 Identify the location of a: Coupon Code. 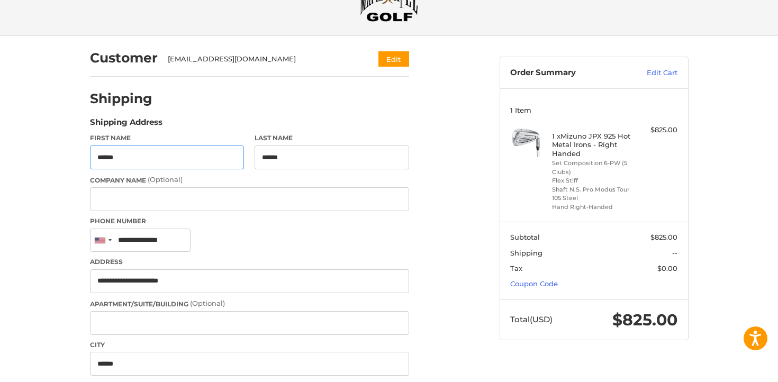
(534, 284).